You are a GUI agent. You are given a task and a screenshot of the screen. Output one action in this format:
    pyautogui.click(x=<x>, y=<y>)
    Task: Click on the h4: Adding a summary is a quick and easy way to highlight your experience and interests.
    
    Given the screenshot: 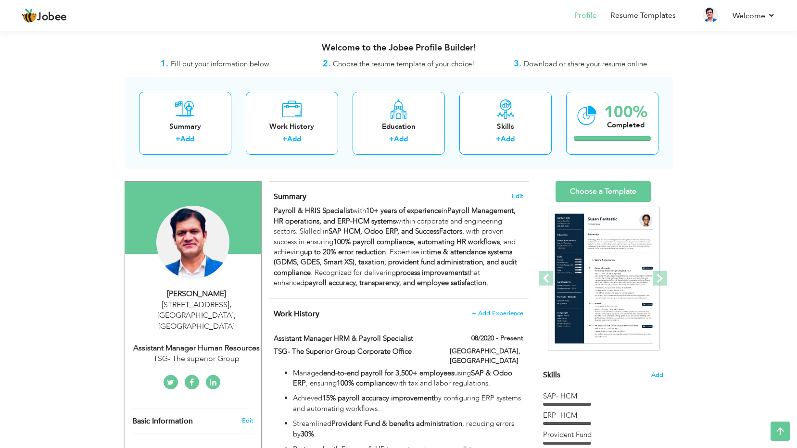 What is the action you would take?
    pyautogui.click(x=398, y=197)
    